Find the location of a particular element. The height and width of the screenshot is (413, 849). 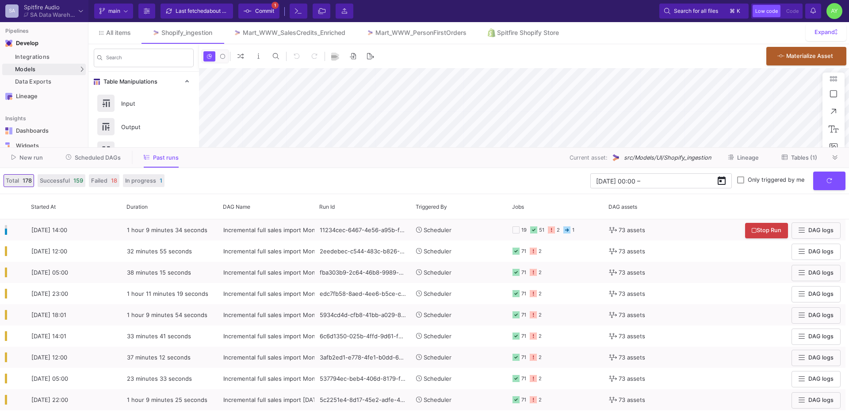

a: Data Exports is located at coordinates (44, 82).